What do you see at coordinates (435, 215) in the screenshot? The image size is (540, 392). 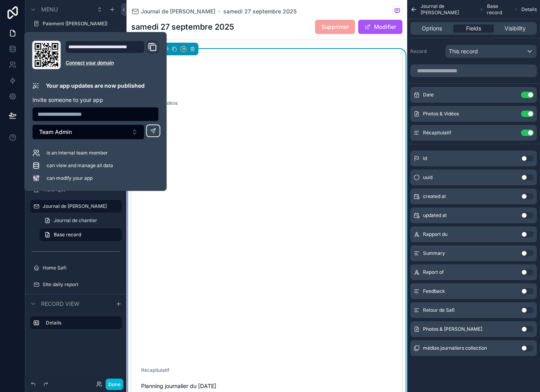 I see `span: updated at` at bounding box center [435, 215].